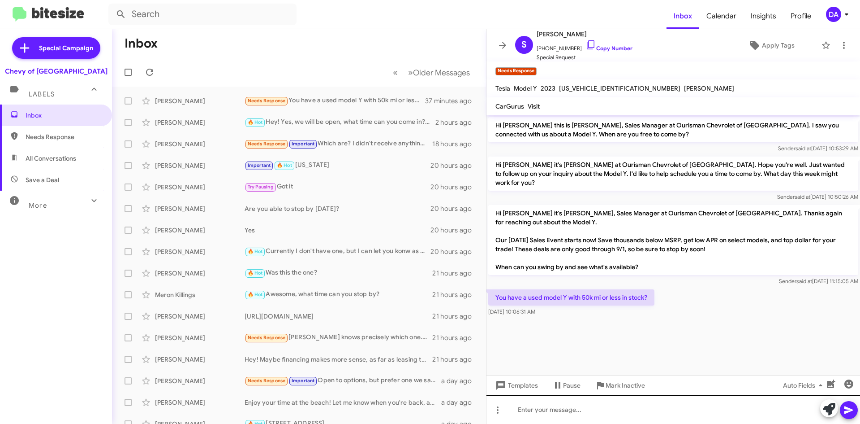 This screenshot has height=424, width=860. What do you see at coordinates (141, 43) in the screenshot?
I see `h1: Inbox` at bounding box center [141, 43].